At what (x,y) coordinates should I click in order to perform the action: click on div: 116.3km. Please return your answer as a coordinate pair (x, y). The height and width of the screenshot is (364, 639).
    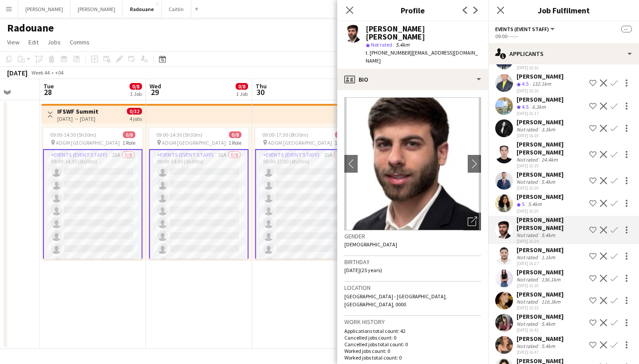
    Looking at the image, I should click on (551, 301).